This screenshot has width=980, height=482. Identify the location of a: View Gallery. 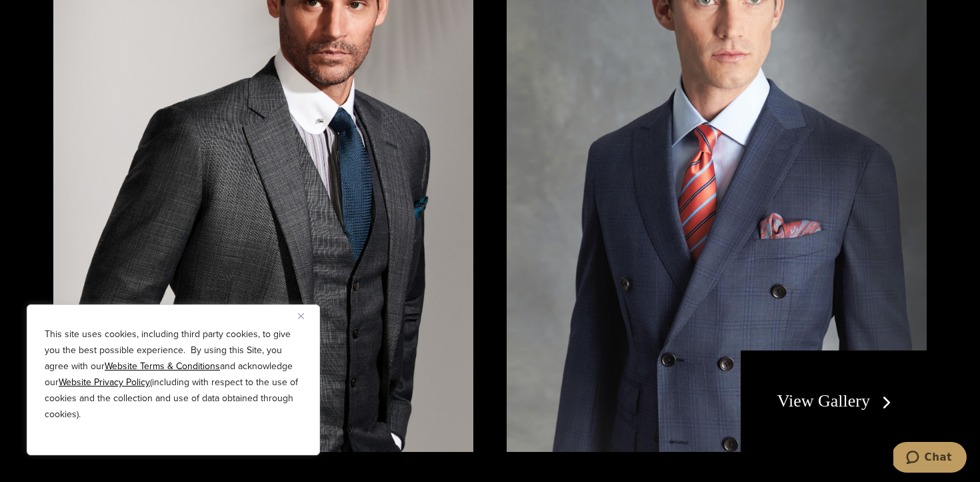
(837, 400).